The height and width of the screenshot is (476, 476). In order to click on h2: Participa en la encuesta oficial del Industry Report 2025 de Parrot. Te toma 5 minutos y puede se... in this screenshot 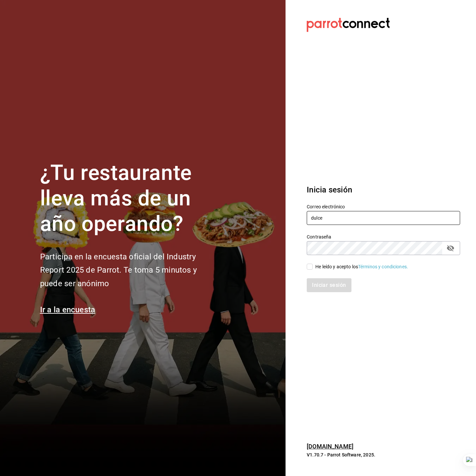, I will do `click(129, 270)`.